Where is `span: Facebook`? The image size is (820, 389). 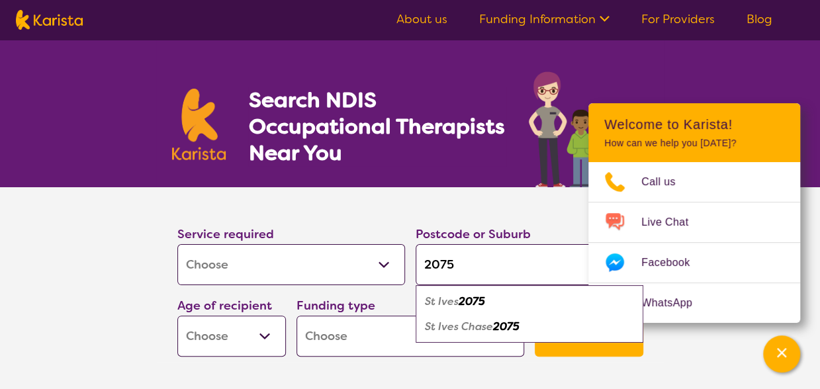
span: Facebook is located at coordinates (673, 263).